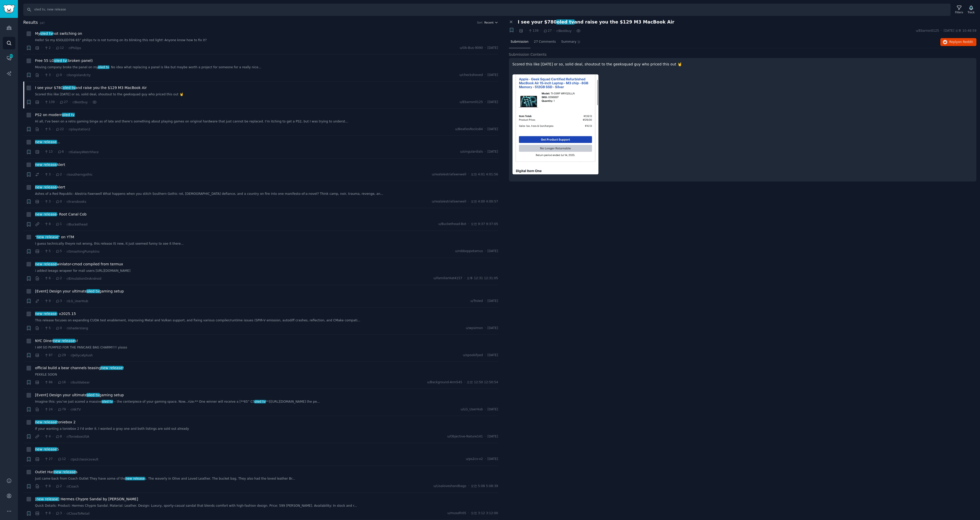 This screenshot has height=520, width=980. I want to click on span: 2, so click(58, 175).